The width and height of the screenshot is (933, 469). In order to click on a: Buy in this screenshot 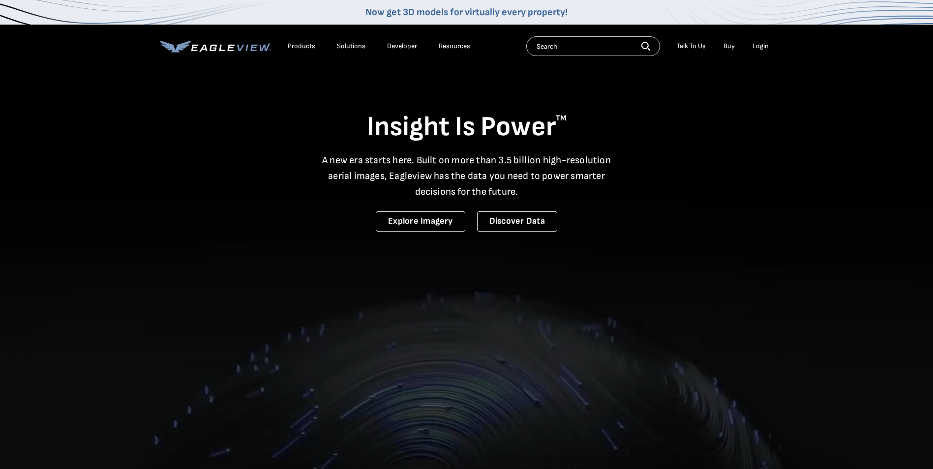, I will do `click(729, 46)`.